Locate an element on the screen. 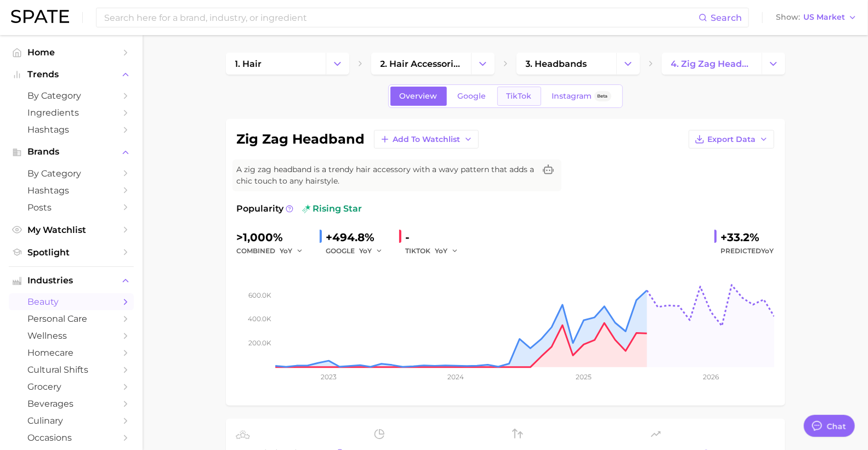  button: Export Data is located at coordinates (731, 139).